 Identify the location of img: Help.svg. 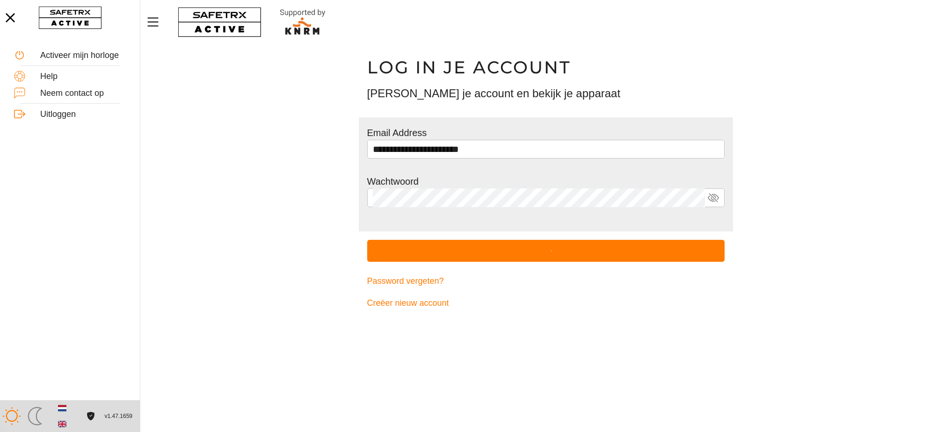
(20, 76).